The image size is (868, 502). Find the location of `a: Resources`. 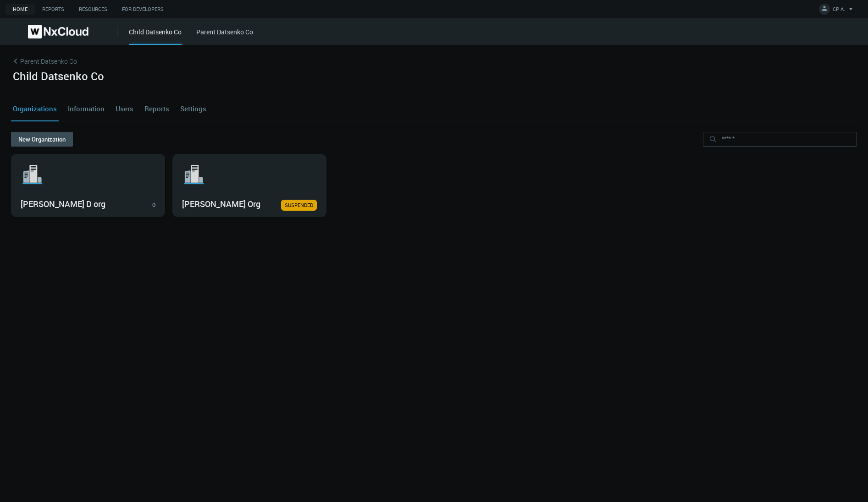

a: Resources is located at coordinates (93, 9).